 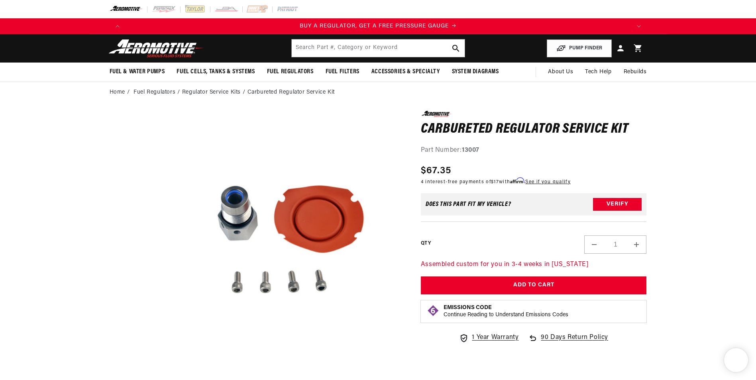 I want to click on button: Verify, so click(x=618, y=205).